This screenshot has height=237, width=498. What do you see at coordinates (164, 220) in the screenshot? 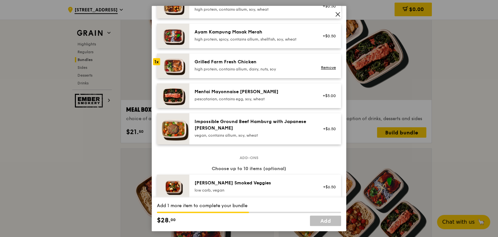
I see `span: $28.` at bounding box center [164, 220].